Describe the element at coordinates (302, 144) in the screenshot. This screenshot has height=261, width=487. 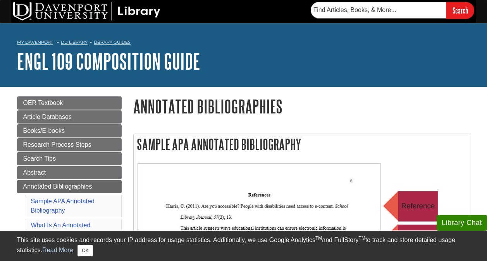
I see `h2: Sample APA Annotated Bibliography` at that location.